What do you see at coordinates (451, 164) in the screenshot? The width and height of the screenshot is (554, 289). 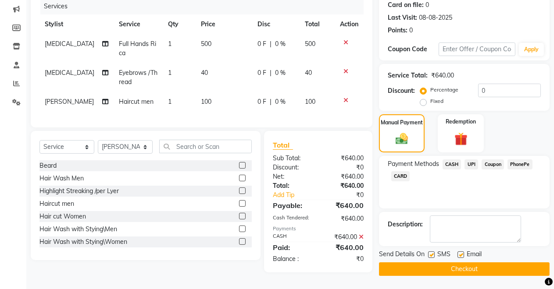 I see `span: CASH` at bounding box center [451, 164].